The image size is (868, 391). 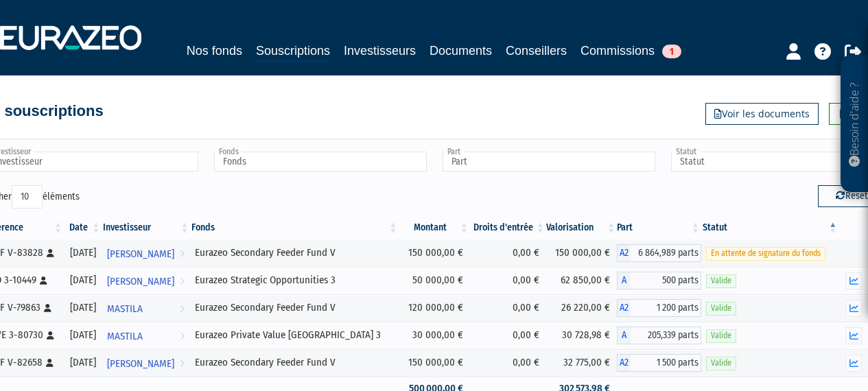 I want to click on span: 205,339 parts, so click(x=665, y=335).